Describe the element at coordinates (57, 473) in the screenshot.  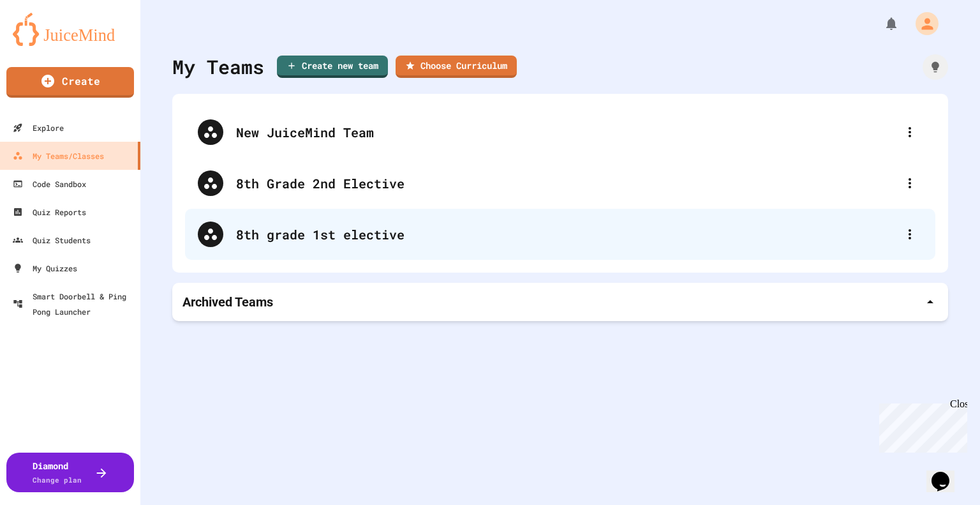
I see `div: Diamond` at that location.